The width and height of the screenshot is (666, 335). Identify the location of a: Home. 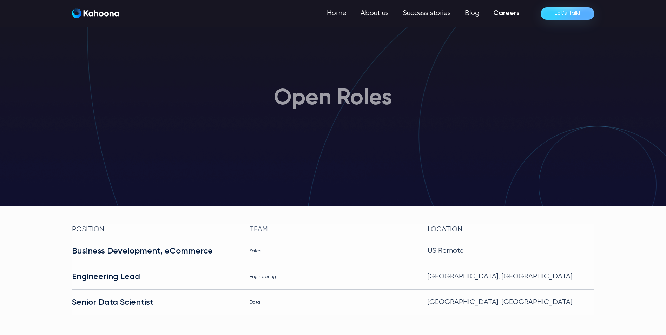
(337, 13).